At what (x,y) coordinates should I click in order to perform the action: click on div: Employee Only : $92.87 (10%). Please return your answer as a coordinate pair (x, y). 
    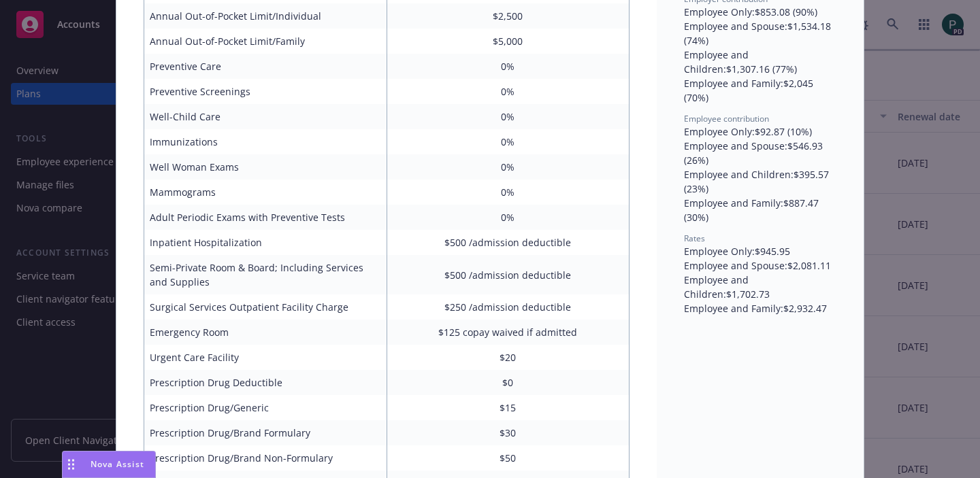
    Looking at the image, I should click on (760, 132).